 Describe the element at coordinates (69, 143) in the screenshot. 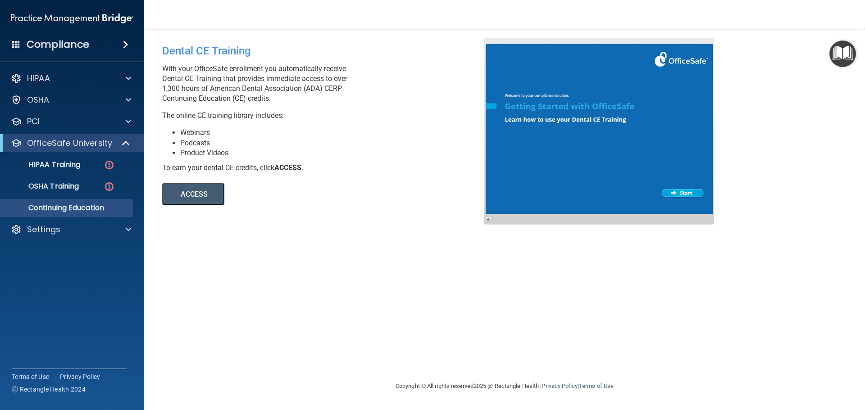

I see `p: OfficeSafe University` at that location.